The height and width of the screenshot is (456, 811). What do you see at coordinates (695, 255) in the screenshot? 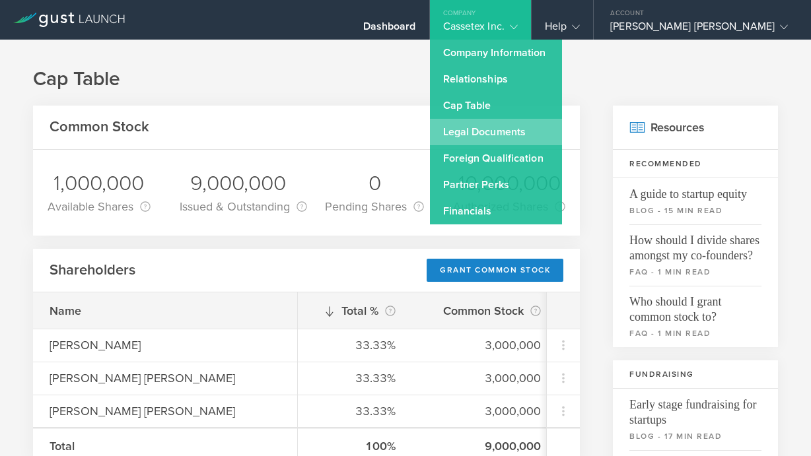
I see `a: How should I divide shares amongst my co-founders?faq - 1 min read` at bounding box center [695, 255].